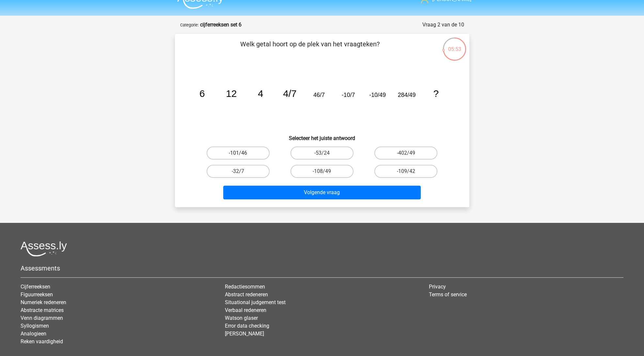 Image resolution: width=644 pixels, height=356 pixels. I want to click on label: -101/46, so click(238, 153).